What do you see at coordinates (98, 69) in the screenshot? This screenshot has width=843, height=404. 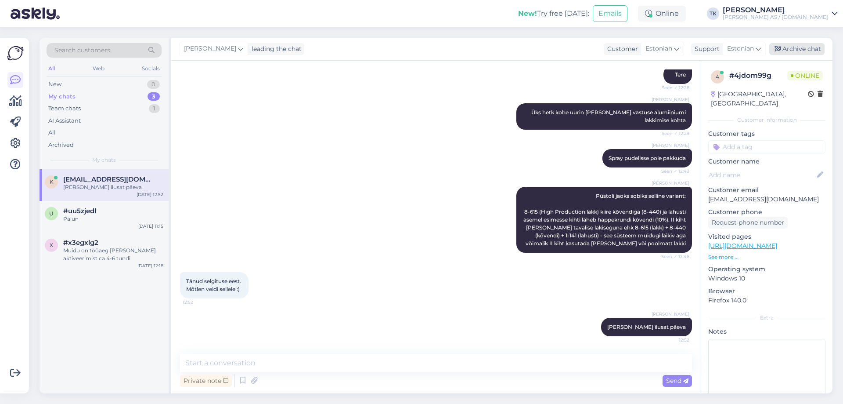 I see `div: Web` at bounding box center [98, 69].